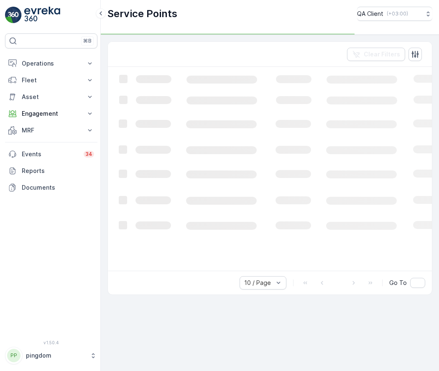 Image resolution: width=439 pixels, height=371 pixels. What do you see at coordinates (370, 14) in the screenshot?
I see `p: QA Client` at bounding box center [370, 14].